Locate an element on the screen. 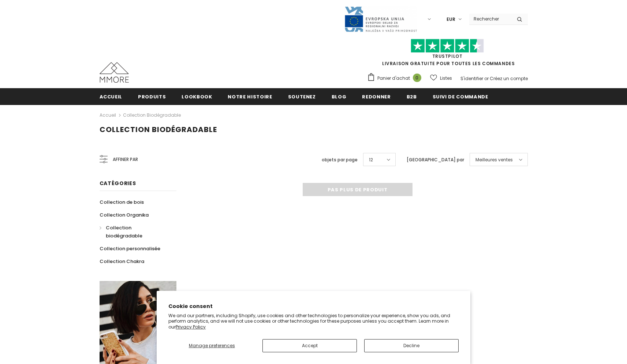 The width and height of the screenshot is (627, 364). img: Cas MMORE is located at coordinates (114, 72).